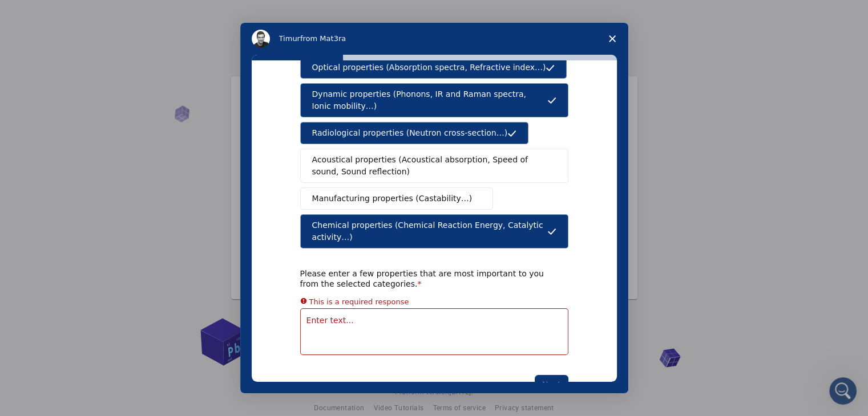  I want to click on textarea: Enter text..., so click(434, 332).